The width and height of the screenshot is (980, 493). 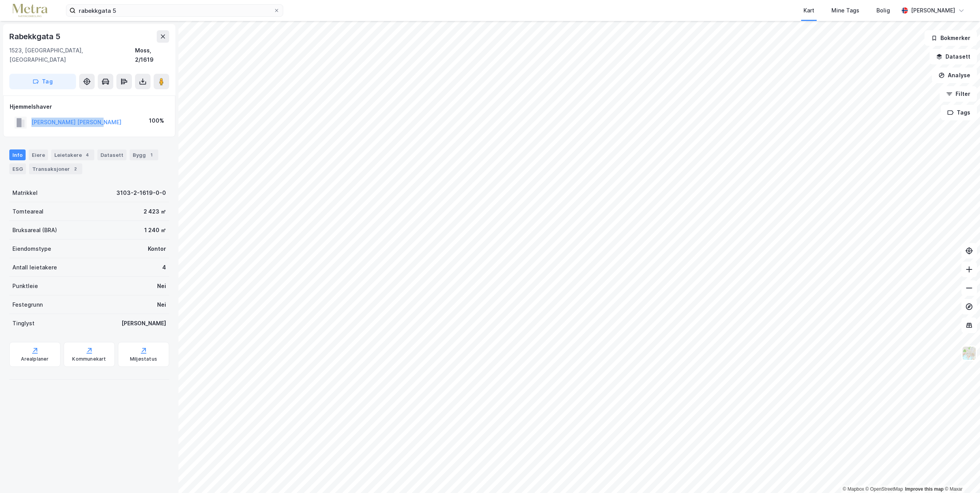 I want to click on div: Kontor, so click(x=157, y=249).